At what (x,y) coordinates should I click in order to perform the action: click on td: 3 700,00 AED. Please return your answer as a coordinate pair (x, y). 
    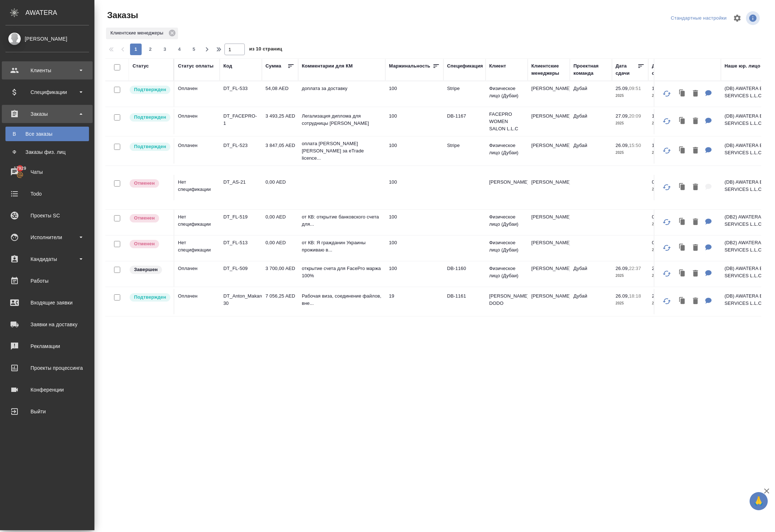
    Looking at the image, I should click on (280, 274).